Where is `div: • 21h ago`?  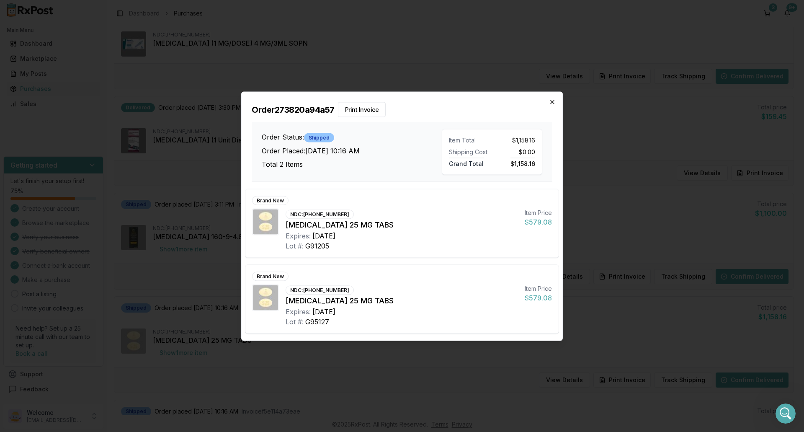 div: • 21h ago is located at coordinates (101, 131).